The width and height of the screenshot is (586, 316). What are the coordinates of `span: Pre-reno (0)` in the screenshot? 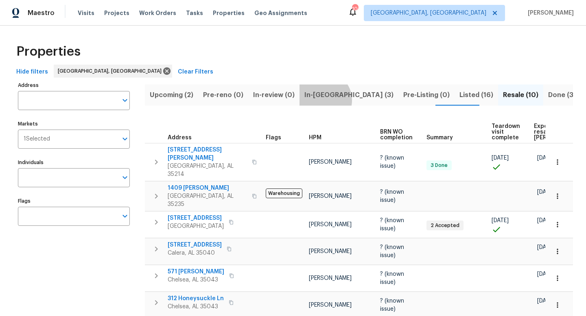 It's located at (223, 95).